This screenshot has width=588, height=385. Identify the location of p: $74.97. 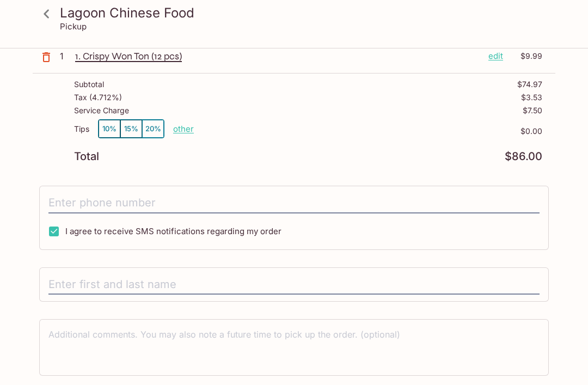
(530, 85).